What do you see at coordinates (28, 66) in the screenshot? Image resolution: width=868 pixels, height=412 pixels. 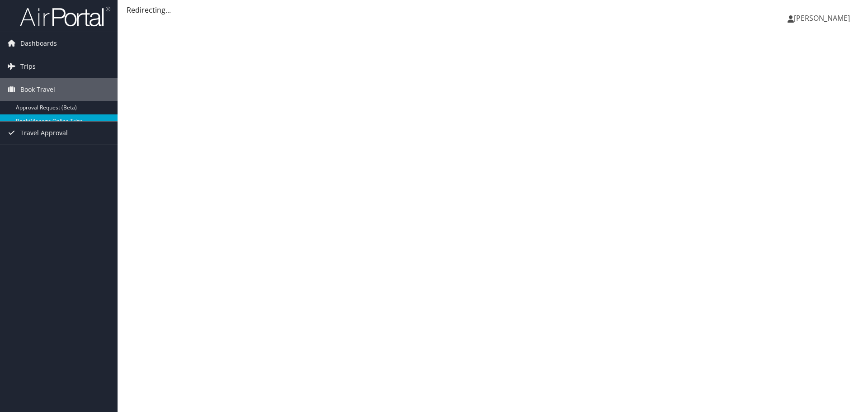 I see `span: Trips` at bounding box center [28, 66].